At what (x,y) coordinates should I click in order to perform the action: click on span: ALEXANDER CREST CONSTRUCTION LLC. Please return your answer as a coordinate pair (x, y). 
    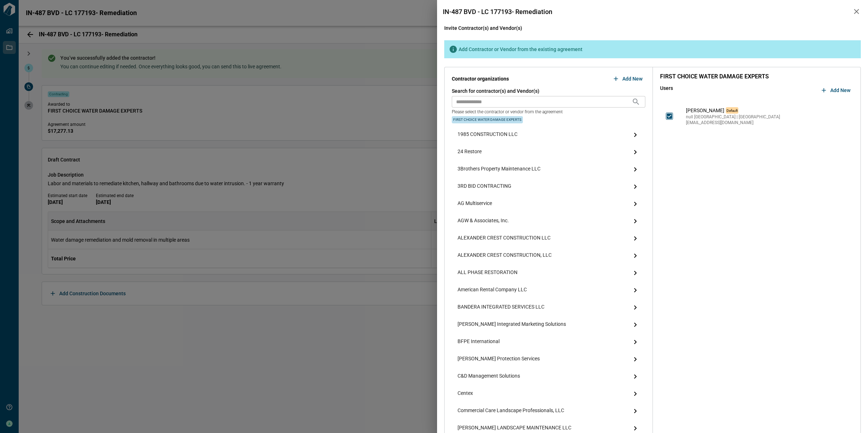
    Looking at the image, I should click on (504, 239).